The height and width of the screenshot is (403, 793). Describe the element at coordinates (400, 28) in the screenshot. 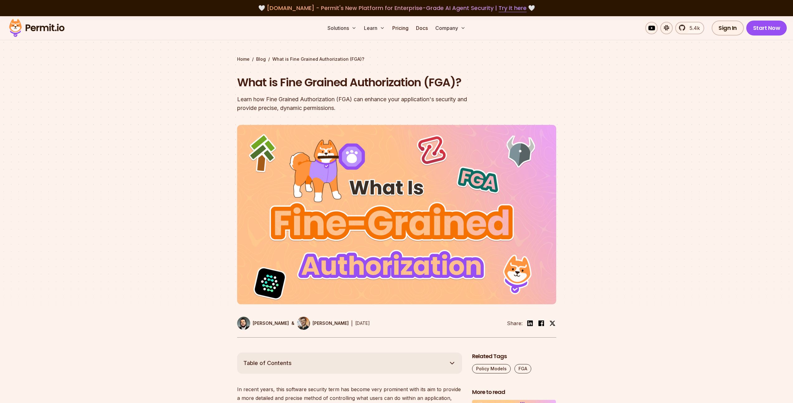

I see `a: Pricing` at that location.